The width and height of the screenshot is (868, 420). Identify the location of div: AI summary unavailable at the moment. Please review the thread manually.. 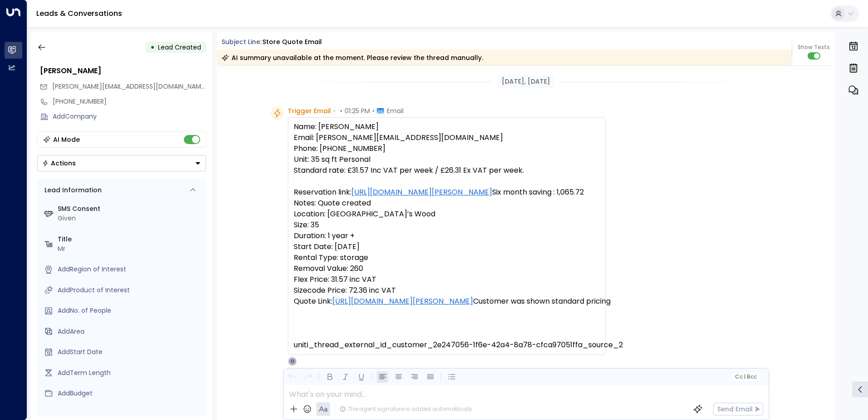
(353, 58).